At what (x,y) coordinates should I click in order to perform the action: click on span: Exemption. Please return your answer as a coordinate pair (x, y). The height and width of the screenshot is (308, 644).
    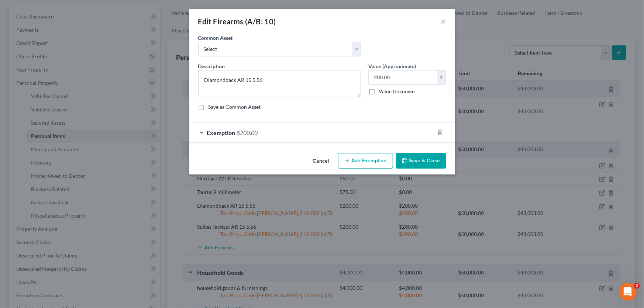
    Looking at the image, I should click on (221, 132).